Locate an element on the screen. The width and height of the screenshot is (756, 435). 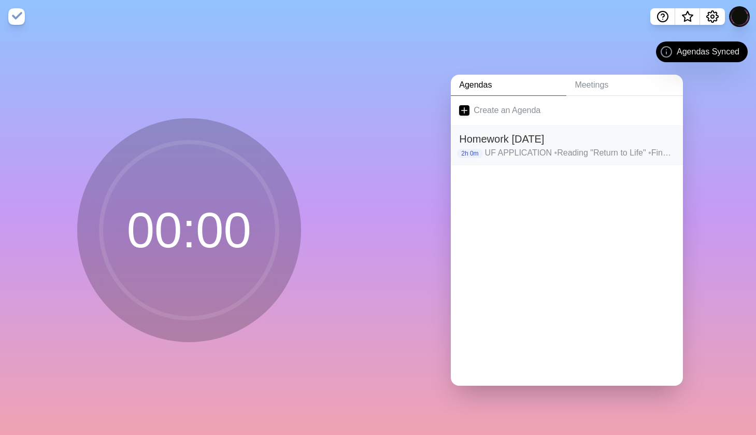
a: Create an Agenda is located at coordinates (567, 110).